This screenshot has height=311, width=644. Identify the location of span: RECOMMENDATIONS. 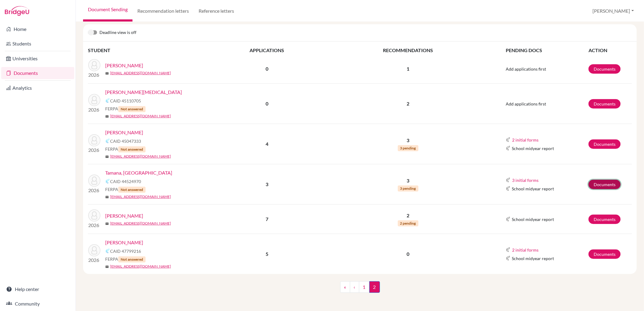
(408, 50).